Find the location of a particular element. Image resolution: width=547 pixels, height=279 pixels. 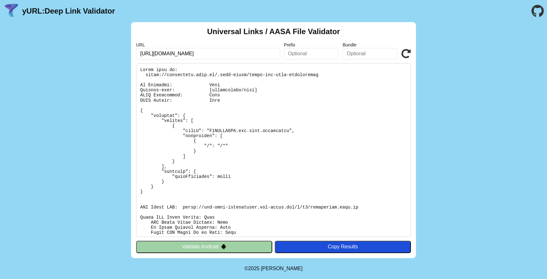

label: URL is located at coordinates (208, 45).